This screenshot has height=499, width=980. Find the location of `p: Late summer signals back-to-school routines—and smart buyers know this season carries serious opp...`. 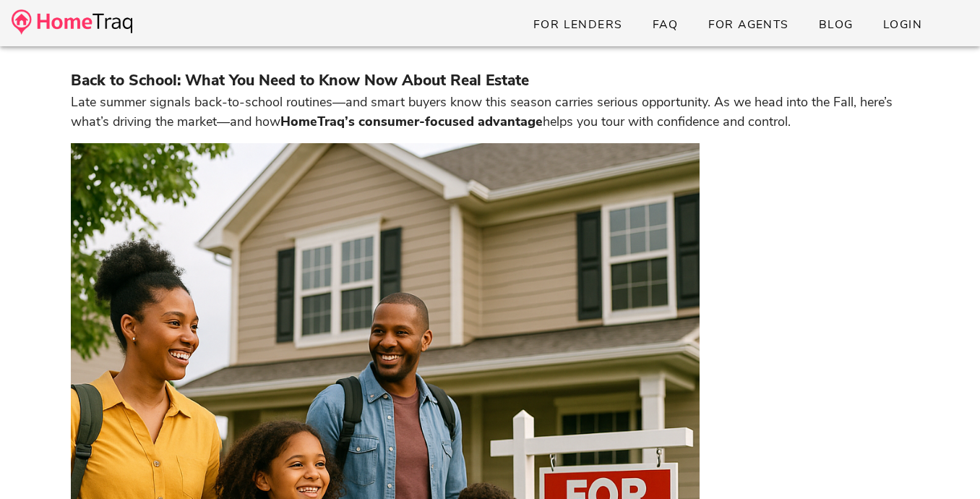

p: Late summer signals back-to-school routines—and smart buyers know this season carries serious opp... is located at coordinates (490, 112).